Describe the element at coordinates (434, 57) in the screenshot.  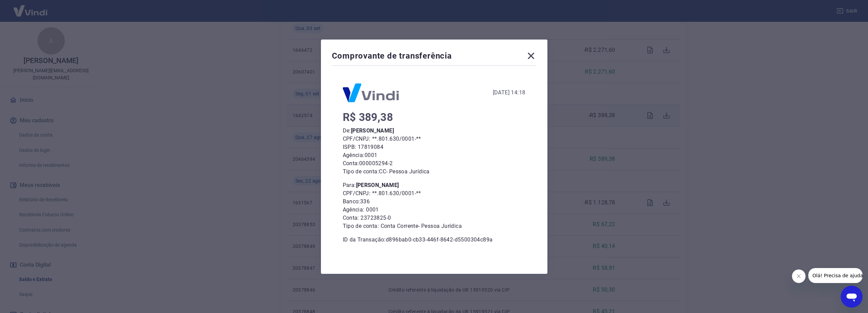
I see `div: Comprovante de transferência` at that location.